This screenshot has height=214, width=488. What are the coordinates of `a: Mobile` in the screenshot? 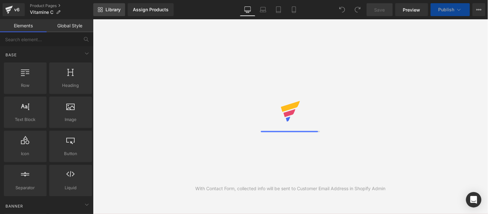 It's located at (294, 10).